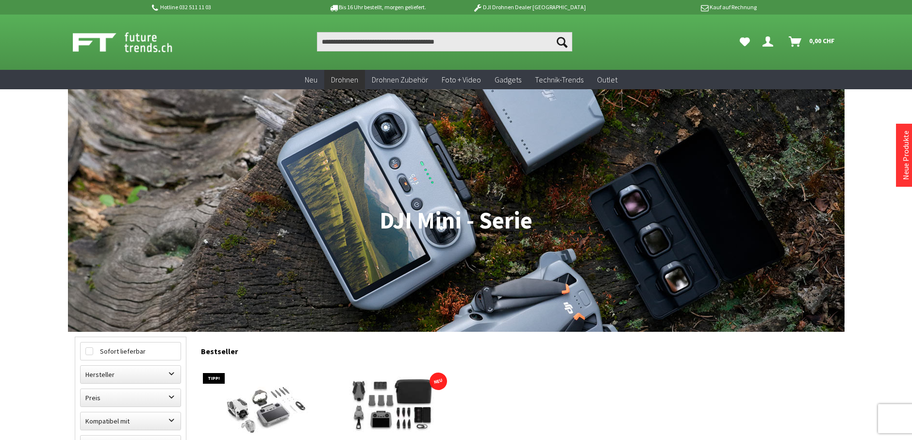 Image resolution: width=912 pixels, height=440 pixels. I want to click on a: Gadgets, so click(508, 80).